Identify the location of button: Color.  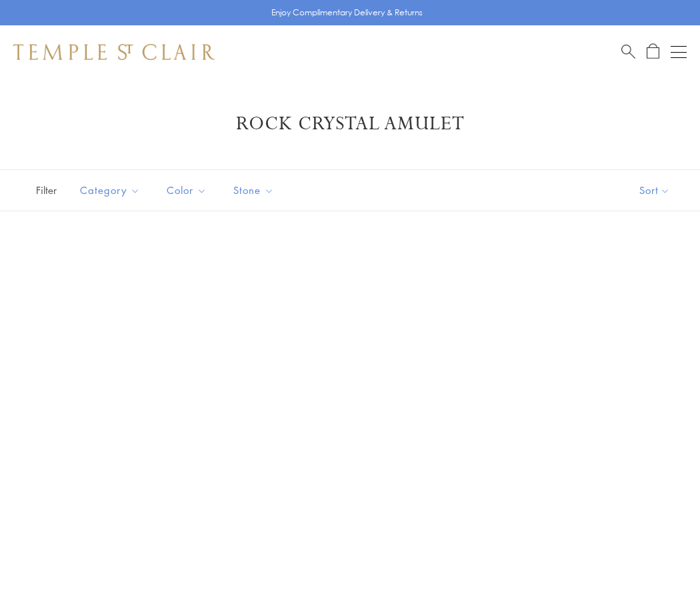
(187, 190).